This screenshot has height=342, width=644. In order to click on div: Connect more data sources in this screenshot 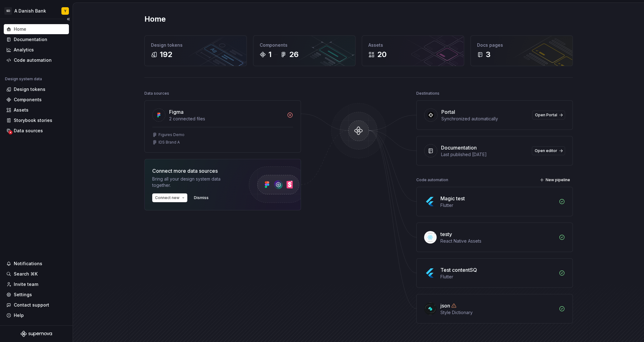, I will do `click(194, 171)`.